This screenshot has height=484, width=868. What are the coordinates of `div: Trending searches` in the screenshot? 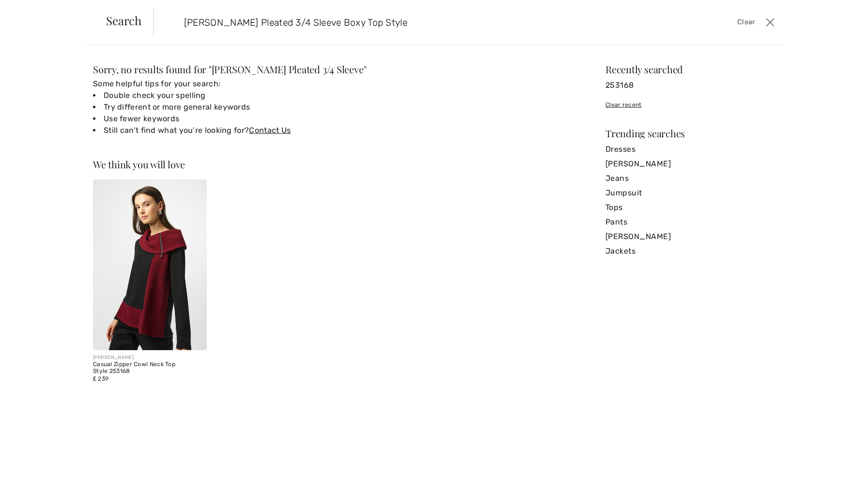 It's located at (690, 133).